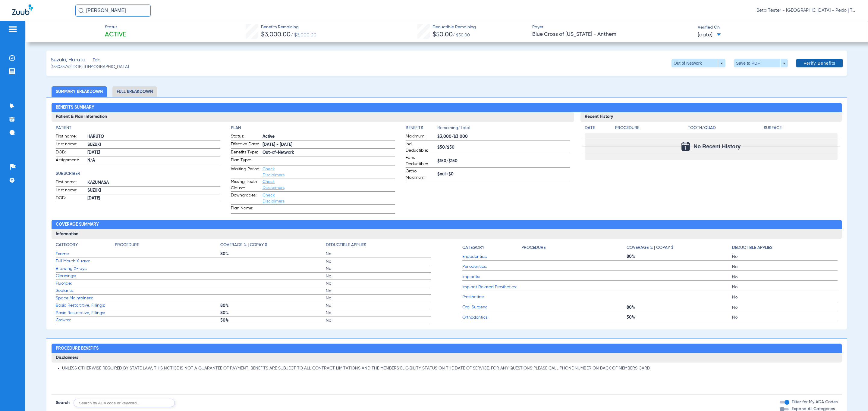 The width and height of the screenshot is (868, 411). What do you see at coordinates (71, 153) in the screenshot?
I see `span: DOB:` at bounding box center [71, 153].